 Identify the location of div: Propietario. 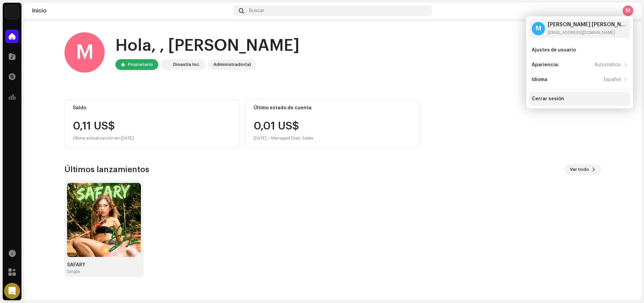
(140, 65).